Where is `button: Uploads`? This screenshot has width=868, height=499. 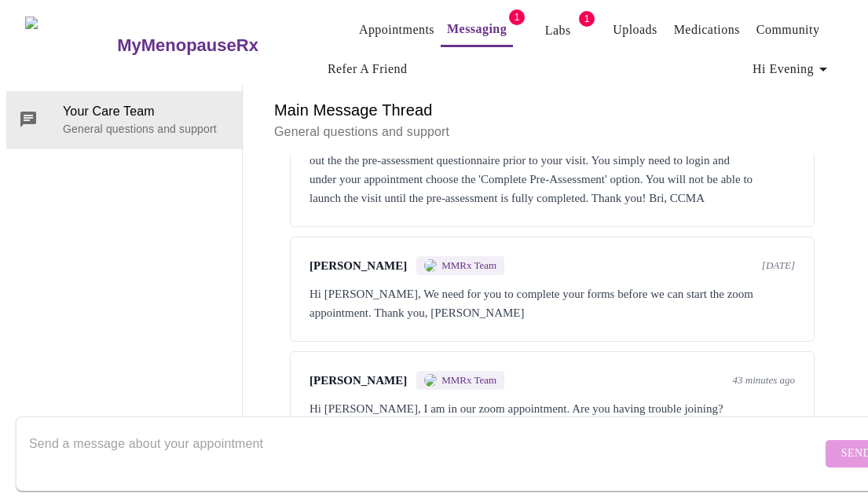
button: Uploads is located at coordinates (635, 30).